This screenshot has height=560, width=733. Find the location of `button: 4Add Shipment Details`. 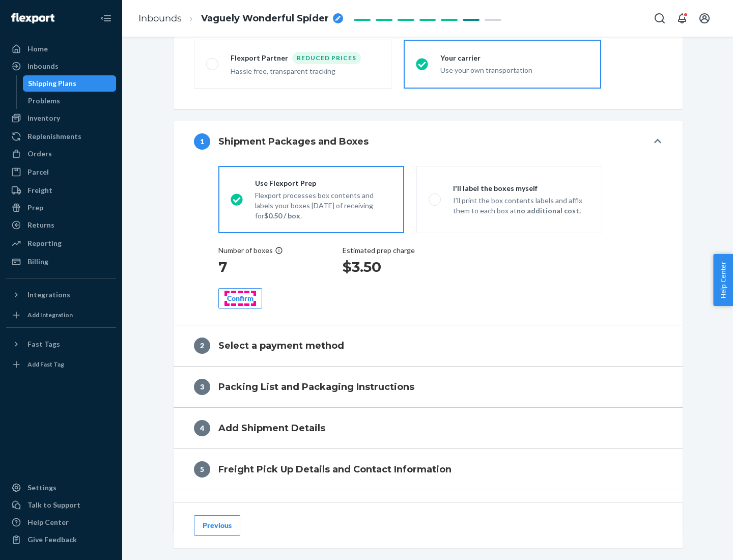

button: 4Add Shipment Details is located at coordinates (428, 428).